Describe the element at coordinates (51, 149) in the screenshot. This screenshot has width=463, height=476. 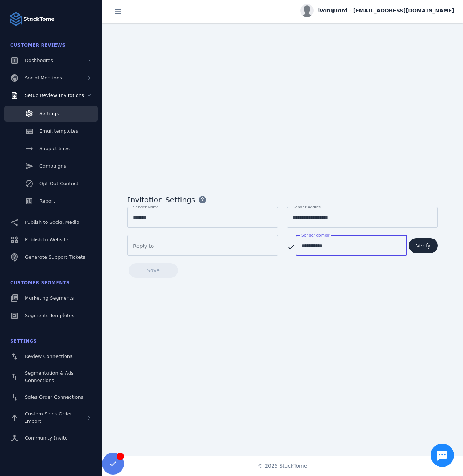
I see `a: Subject lines` at that location.